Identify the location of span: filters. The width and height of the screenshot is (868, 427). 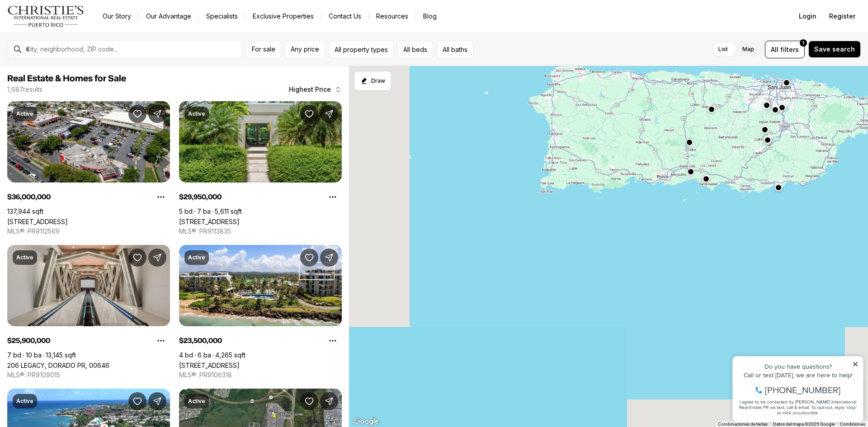
(789, 49).